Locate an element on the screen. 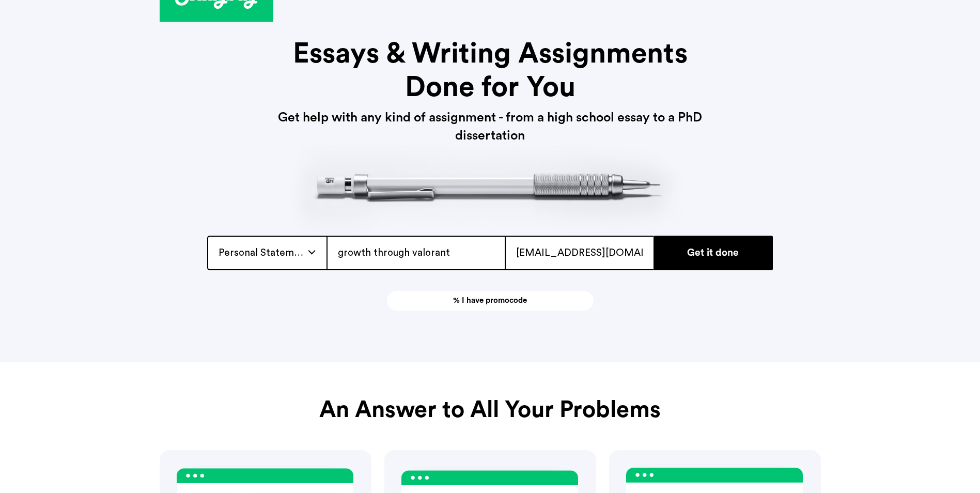 Image resolution: width=980 pixels, height=493 pixels. a: % I have promocode is located at coordinates (490, 300).